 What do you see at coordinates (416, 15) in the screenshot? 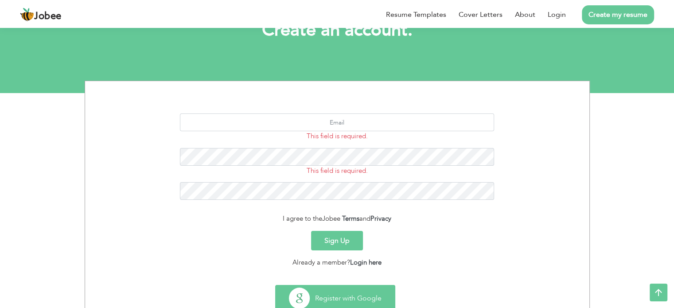
I see `a: Resume Templates` at bounding box center [416, 15].